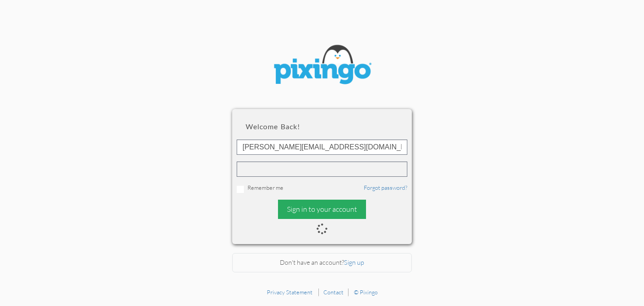 The image size is (644, 306). I want to click on a: Privacy Statement, so click(289, 292).